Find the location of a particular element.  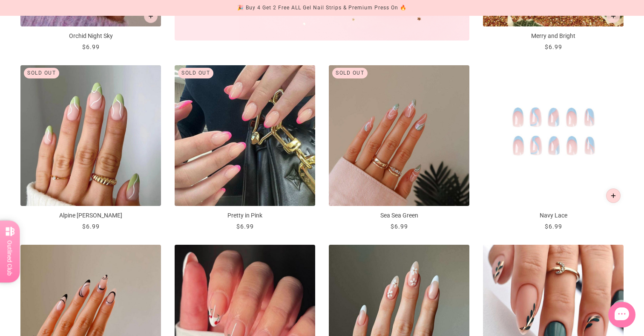

div: 🎉 Buy 4 Get 2 Free ALL Gel Nail Strips & Premium Press On 🔥 is located at coordinates (322, 8).